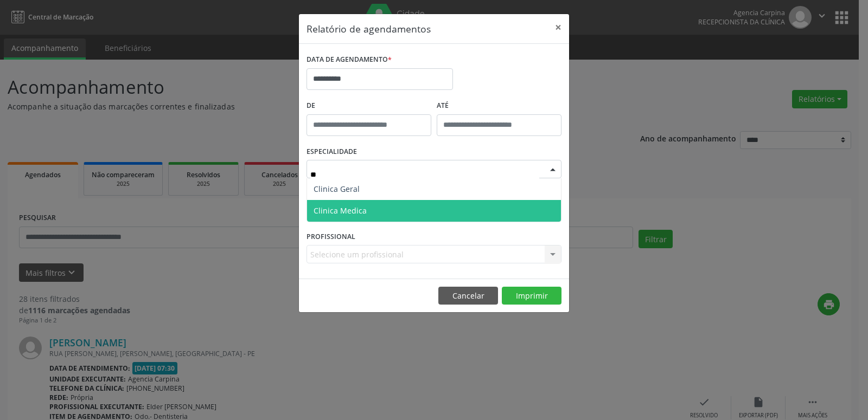  Describe the element at coordinates (331, 236) in the screenshot. I see `label: PROFISSIONAL` at that location.